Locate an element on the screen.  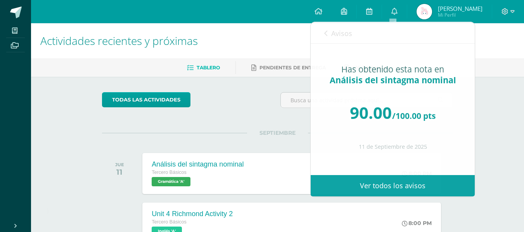
a: Ver todos los avisos is located at coordinates (392, 186).